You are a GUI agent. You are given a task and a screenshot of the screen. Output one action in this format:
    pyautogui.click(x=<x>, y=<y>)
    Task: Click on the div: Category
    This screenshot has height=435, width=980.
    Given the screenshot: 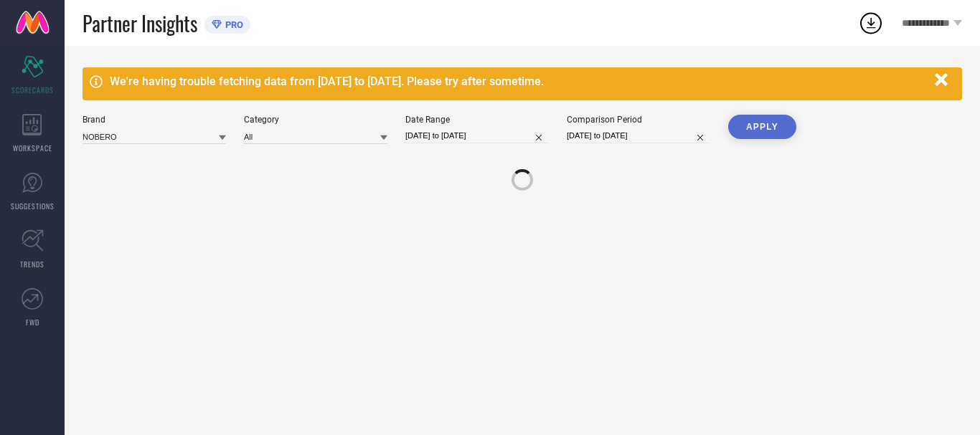 What is the action you would take?
    pyautogui.click(x=316, y=120)
    